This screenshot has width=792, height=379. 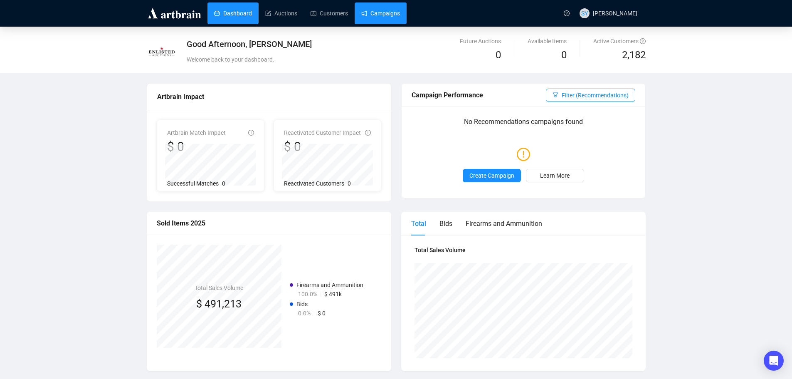 What do you see at coordinates (492, 175) in the screenshot?
I see `button: Create Campaign` at bounding box center [492, 175].